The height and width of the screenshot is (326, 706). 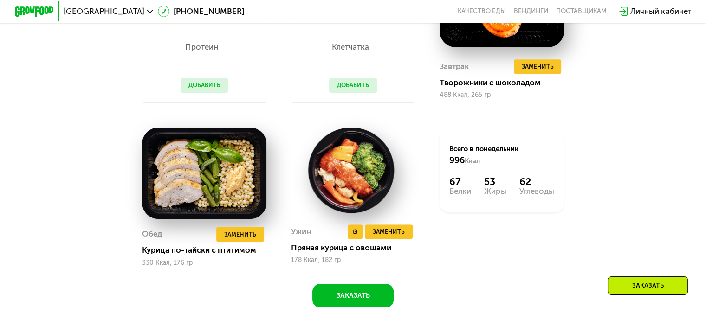 I want to click on p: Клетчатка, so click(x=350, y=47).